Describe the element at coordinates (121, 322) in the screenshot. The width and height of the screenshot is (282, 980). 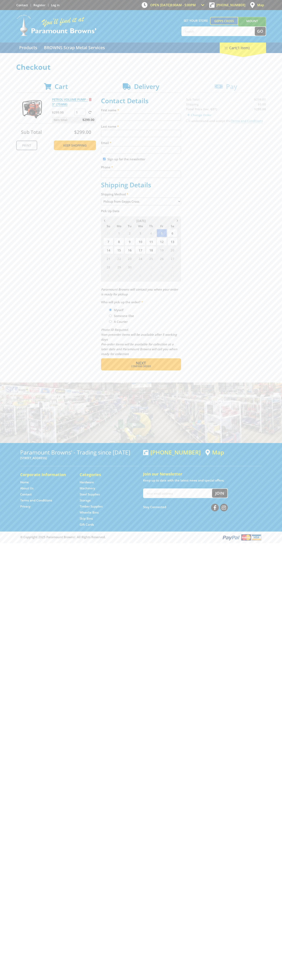
I see `label: A Courier` at that location.